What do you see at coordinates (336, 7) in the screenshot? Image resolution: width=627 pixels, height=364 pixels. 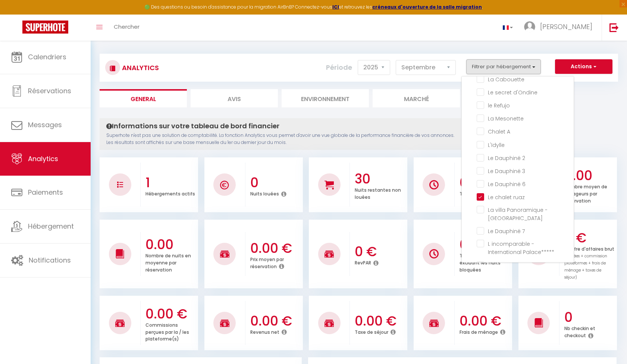 I see `a: ICI` at bounding box center [336, 7].